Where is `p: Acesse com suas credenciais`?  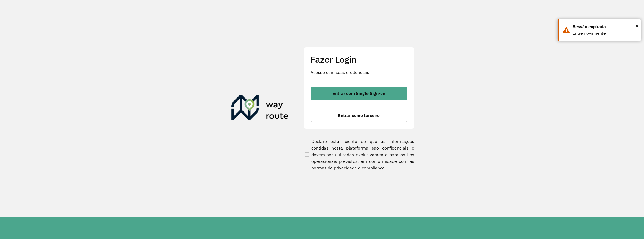 p: Acesse com suas credenciais is located at coordinates (359, 72).